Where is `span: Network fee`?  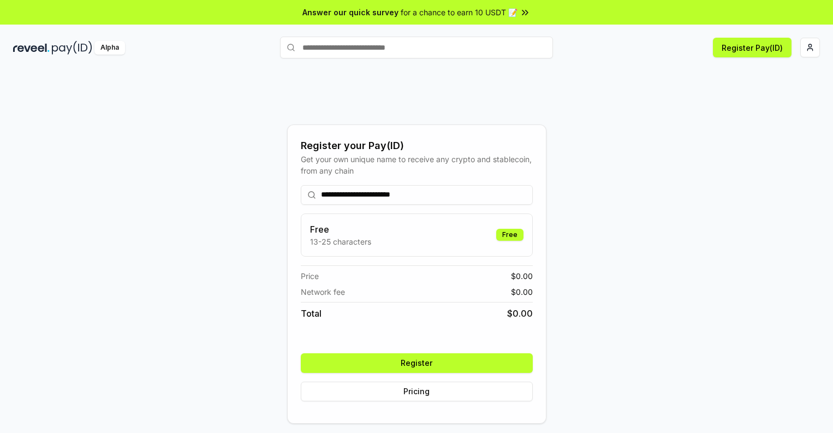 span: Network fee is located at coordinates (322, 291).